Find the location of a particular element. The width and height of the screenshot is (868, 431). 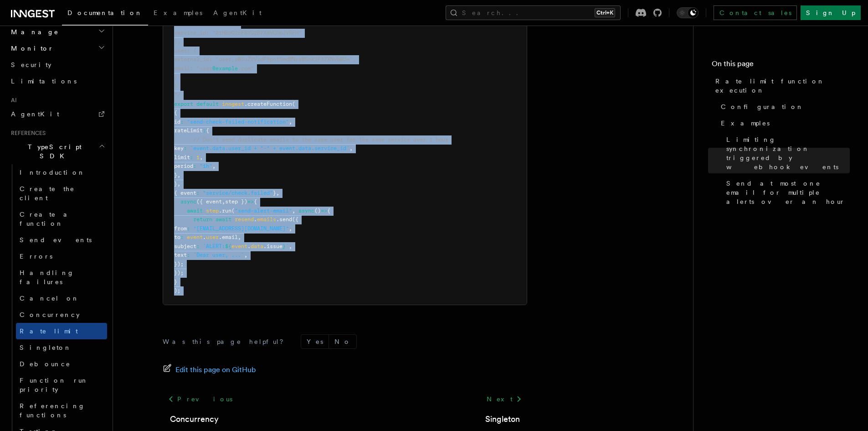

span: rateLimit is located at coordinates (188, 130).